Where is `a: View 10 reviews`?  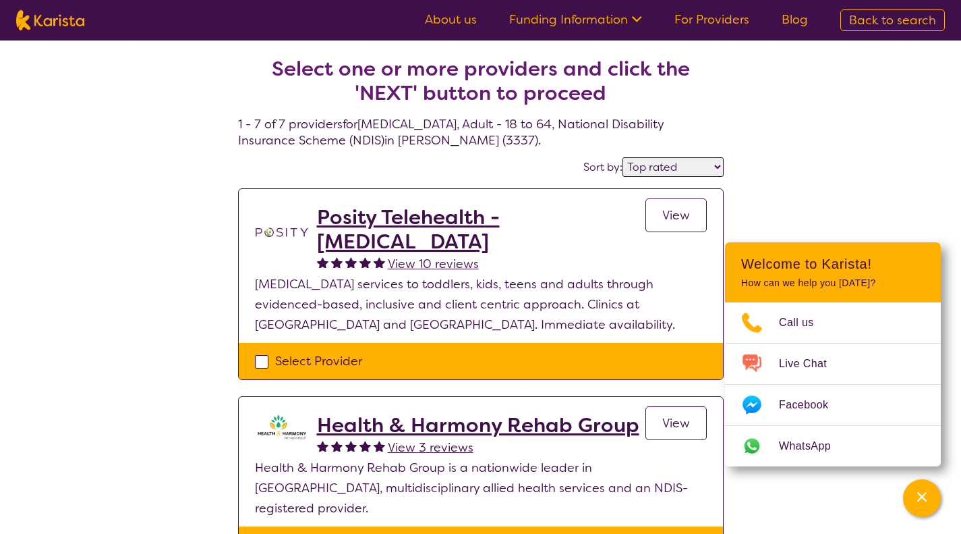
a: View 10 reviews is located at coordinates (433, 264).